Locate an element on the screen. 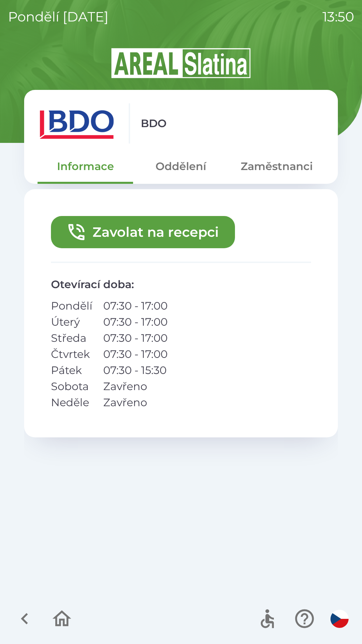 The width and height of the screenshot is (362, 644). p: Pondělí is located at coordinates (72, 306).